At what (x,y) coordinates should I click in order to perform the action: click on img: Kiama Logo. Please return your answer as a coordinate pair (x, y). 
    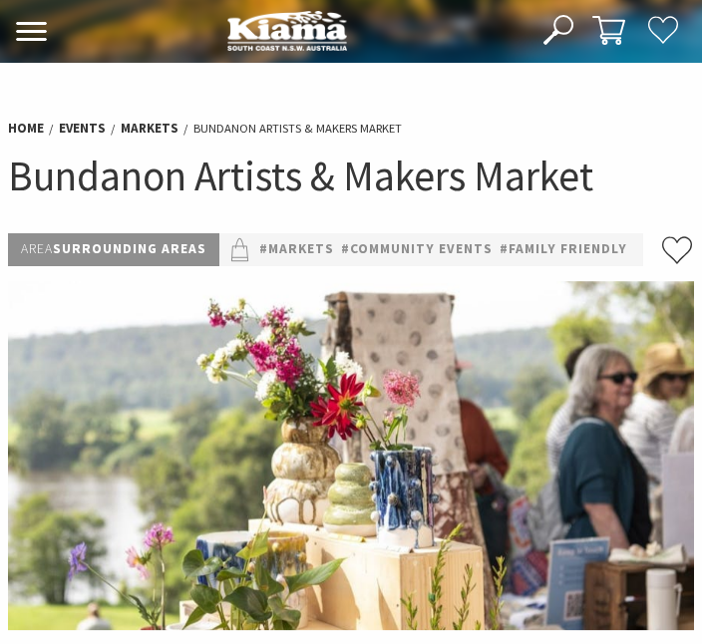
    Looking at the image, I should click on (287, 30).